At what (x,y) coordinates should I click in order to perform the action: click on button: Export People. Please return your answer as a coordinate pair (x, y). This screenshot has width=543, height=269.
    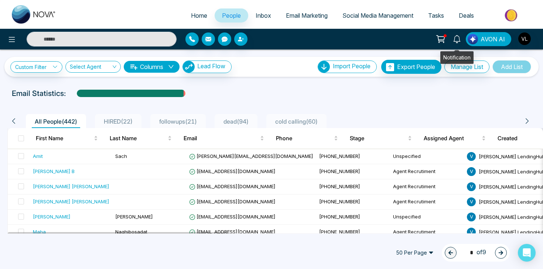
    Looking at the image, I should click on (411, 67).